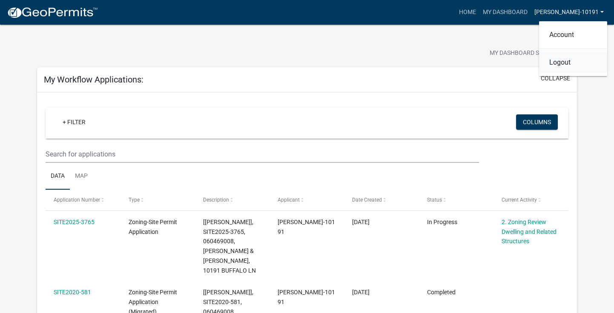  I want to click on span: Date Created, so click(367, 200).